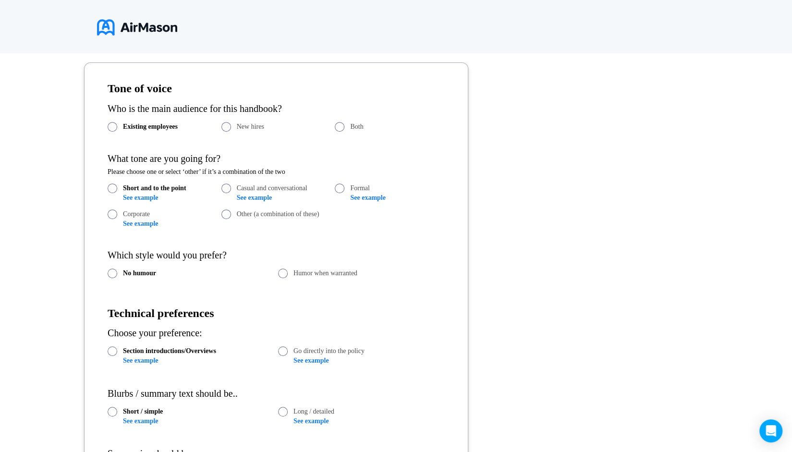 The width and height of the screenshot is (792, 452). I want to click on div: What tone are you going for?, so click(276, 158).